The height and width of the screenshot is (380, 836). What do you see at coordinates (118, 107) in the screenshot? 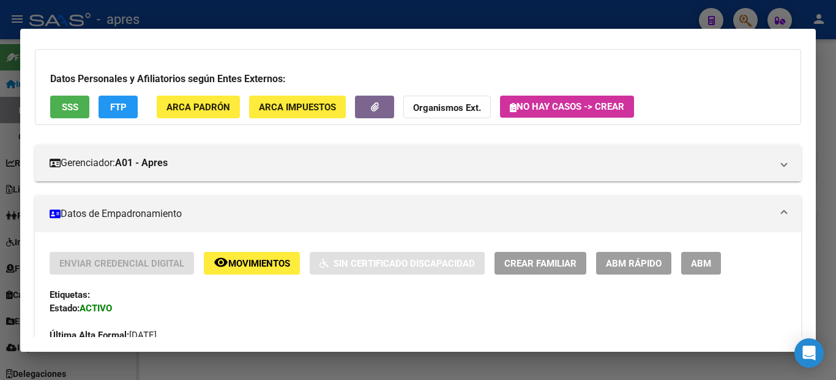
I see `span: FTP` at bounding box center [118, 107].